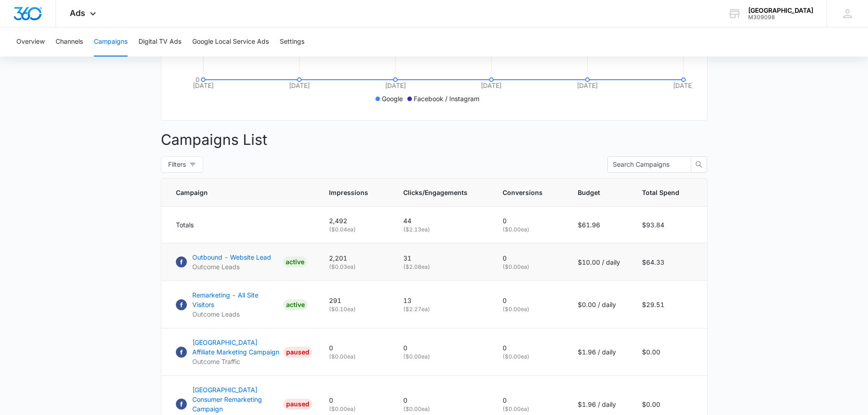 The height and width of the screenshot is (415, 868). I want to click on div: account id, so click(780, 17).